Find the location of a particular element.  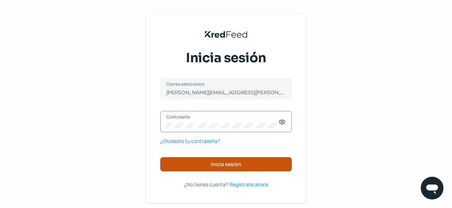

a: Regístrate ahora is located at coordinates (249, 184).